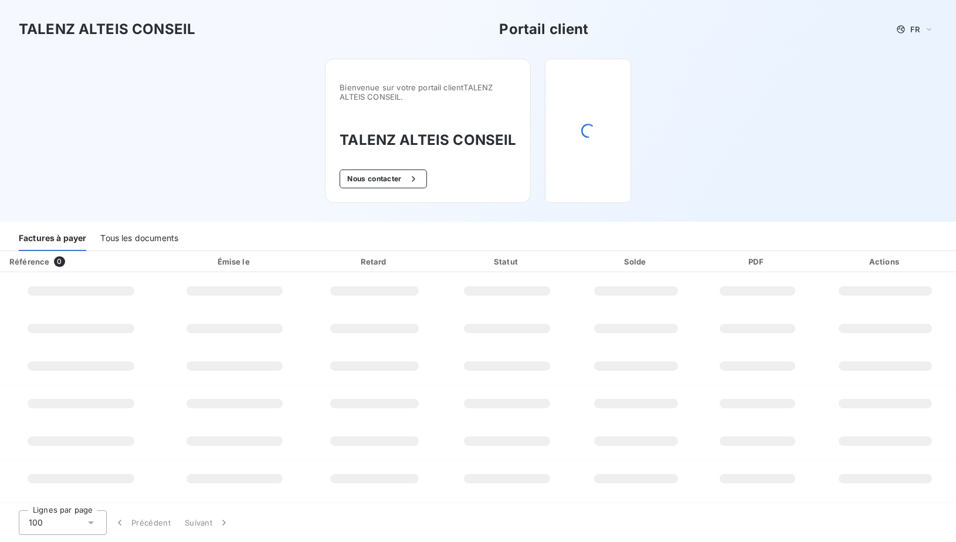 The width and height of the screenshot is (956, 542). I want to click on h3: Portail client, so click(543, 29).